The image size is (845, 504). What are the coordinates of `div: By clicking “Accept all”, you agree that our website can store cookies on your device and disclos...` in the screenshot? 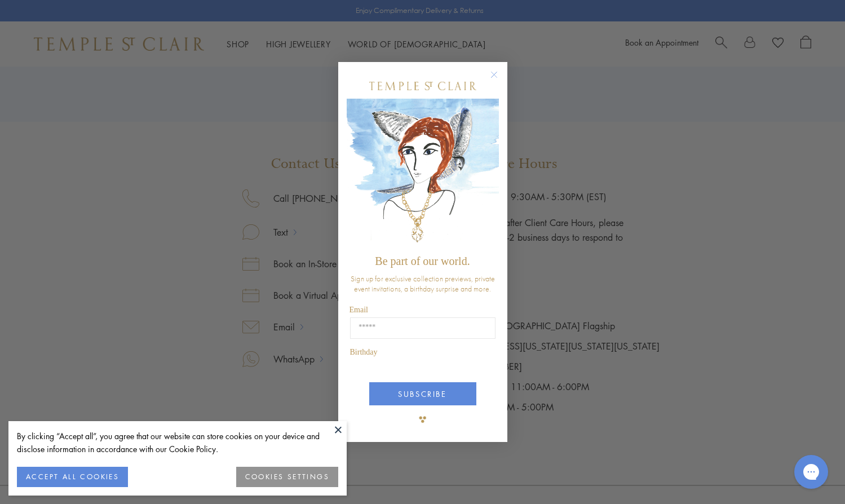 It's located at (177, 443).